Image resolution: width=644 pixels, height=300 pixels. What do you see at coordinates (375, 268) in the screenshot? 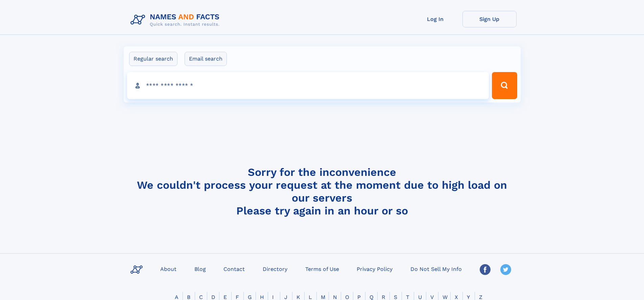
I see `a: Privacy Policy` at bounding box center [375, 268].